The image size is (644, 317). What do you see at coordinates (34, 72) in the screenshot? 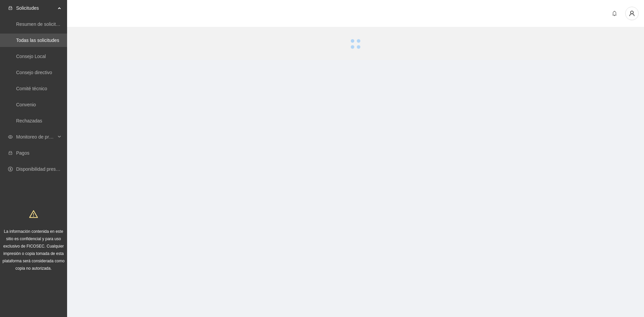
I see `a: Consejo directivo` at bounding box center [34, 72].